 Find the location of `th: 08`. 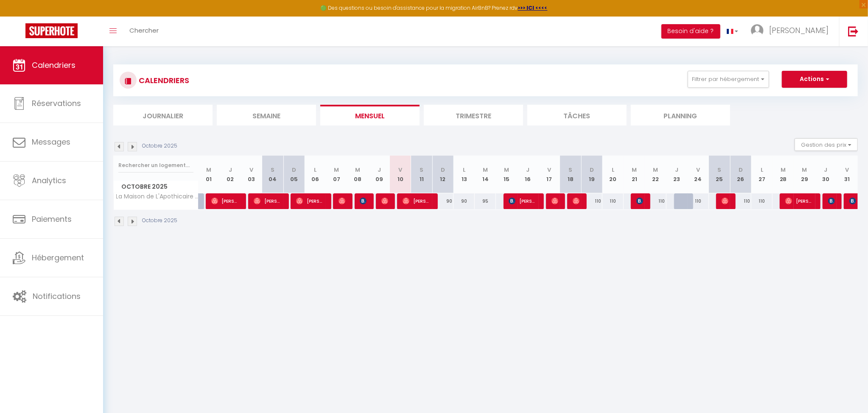

th: 08 is located at coordinates (357, 174).